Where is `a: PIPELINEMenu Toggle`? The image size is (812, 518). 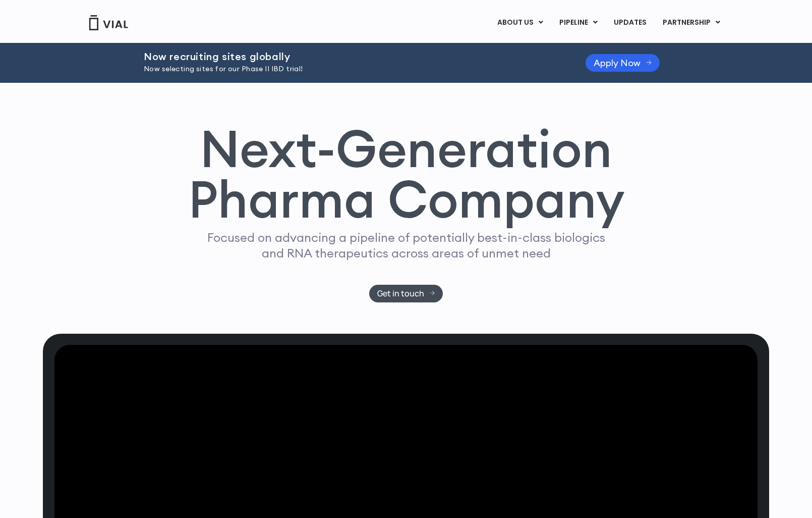
a: PIPELINEMenu Toggle is located at coordinates (578, 23).